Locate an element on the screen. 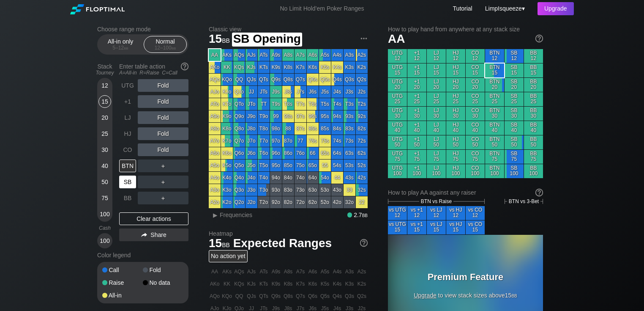 Image resolution: width=644 pixels, height=311 pixels. div: 88 is located at coordinates (288, 128).